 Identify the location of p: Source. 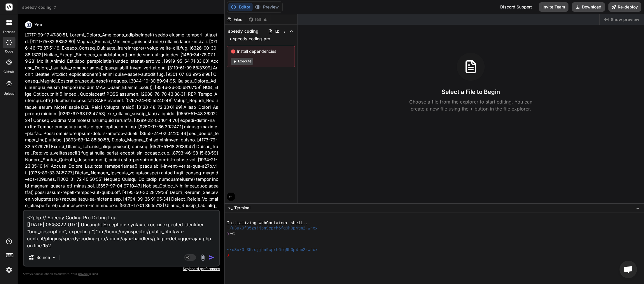
(43, 257).